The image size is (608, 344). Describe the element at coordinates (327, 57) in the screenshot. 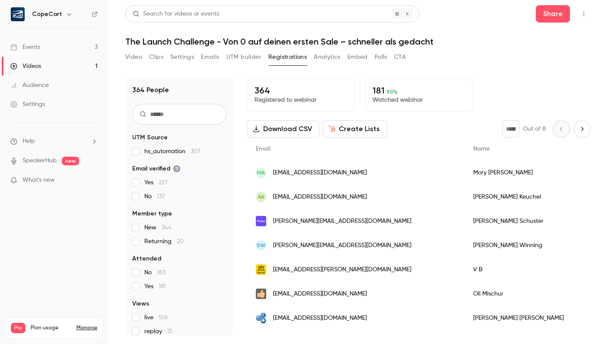

I see `button: Analytics` at that location.